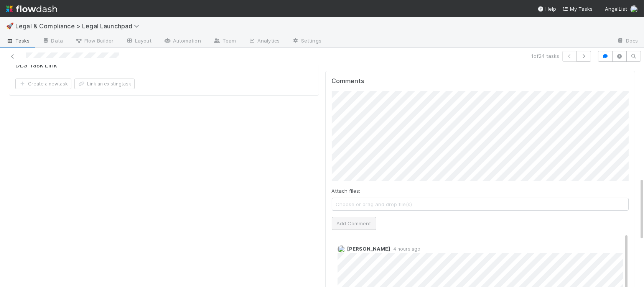 This screenshot has height=287, width=644. What do you see at coordinates (32, 9) in the screenshot?
I see `img: logo-inverted-e16ddd16eac7371096b0.svg` at bounding box center [32, 9].